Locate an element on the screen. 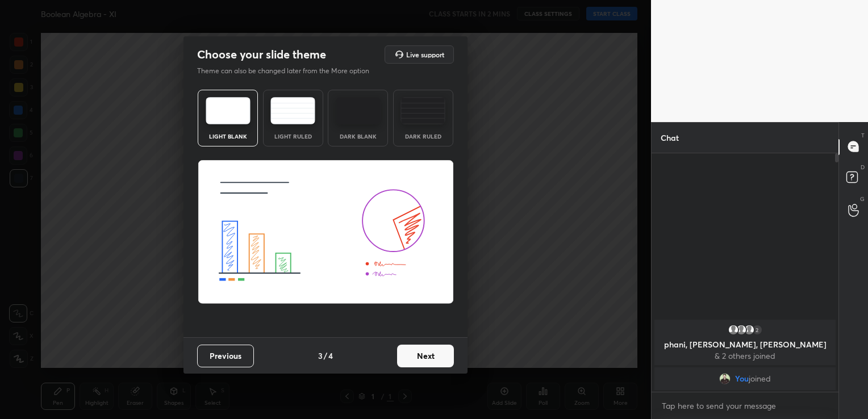  img: 92155e9b22ef4df58f3aabcf37ccfb9e.jpg is located at coordinates (725, 379).